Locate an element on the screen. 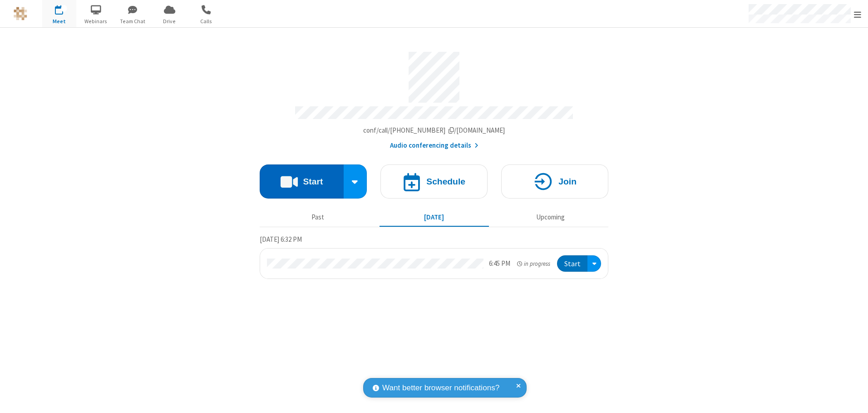 The height and width of the screenshot is (413, 868). div: 1 is located at coordinates (64, 8).